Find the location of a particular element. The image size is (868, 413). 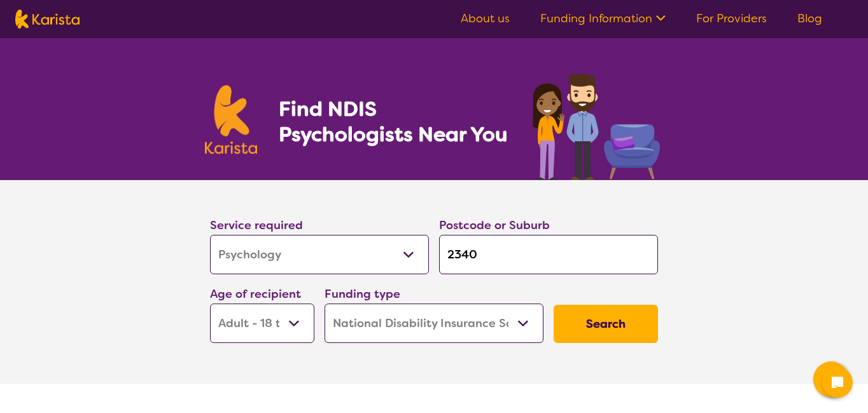

a: For Providers is located at coordinates (730, 18).